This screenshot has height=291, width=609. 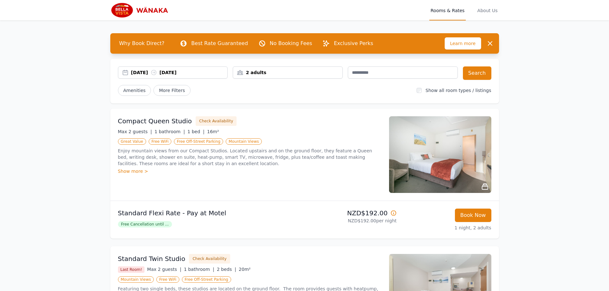 What do you see at coordinates (219, 43) in the screenshot?
I see `p: Best Rate Guaranteed` at bounding box center [219, 43].